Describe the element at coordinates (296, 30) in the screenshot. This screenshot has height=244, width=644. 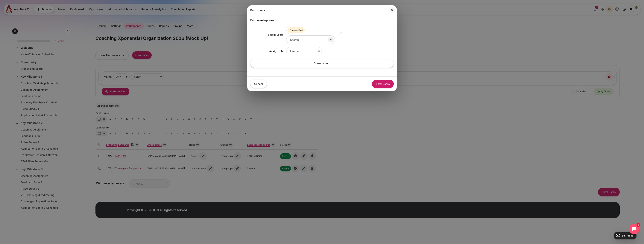
I see `span: No selection` at that location.